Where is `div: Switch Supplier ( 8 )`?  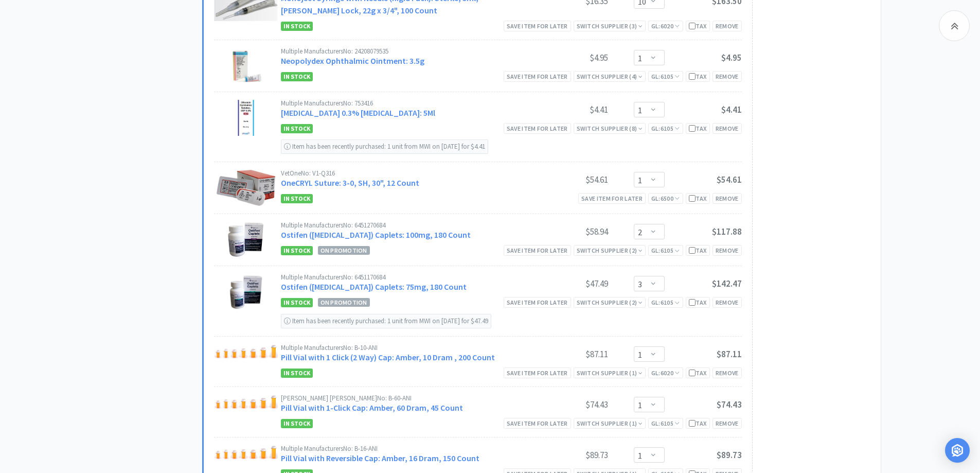 div: Switch Supplier ( 8 ) is located at coordinates (610, 129).